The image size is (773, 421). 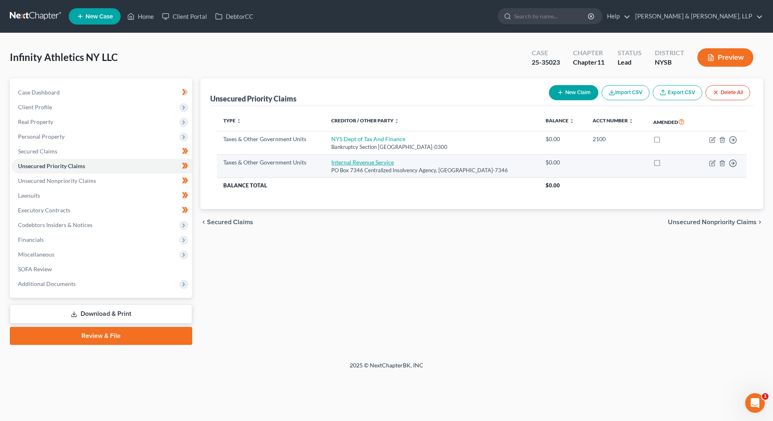 I want to click on button: Preview, so click(x=726, y=57).